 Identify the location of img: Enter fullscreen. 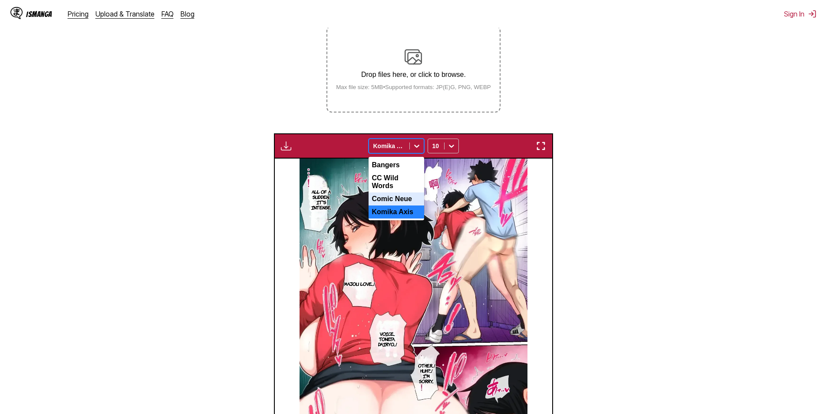
(541, 146).